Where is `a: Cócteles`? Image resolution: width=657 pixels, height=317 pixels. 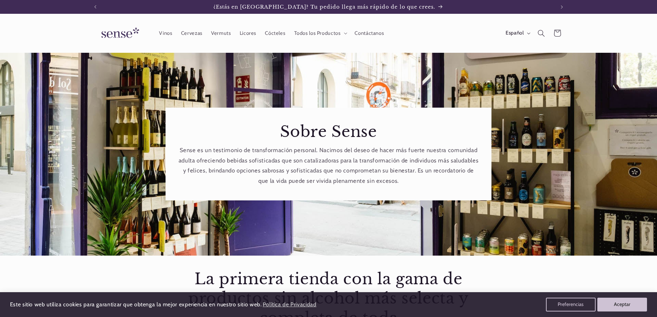 a: Cócteles is located at coordinates (275, 33).